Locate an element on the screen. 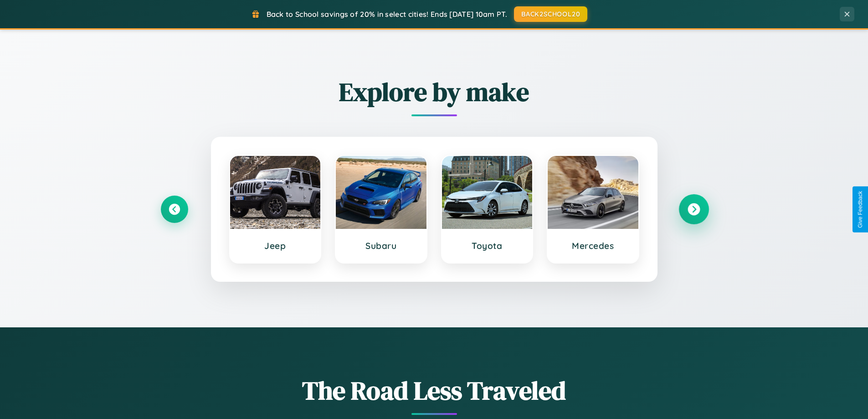 This screenshot has width=868, height=419. div: Give Feedback is located at coordinates (860, 210).